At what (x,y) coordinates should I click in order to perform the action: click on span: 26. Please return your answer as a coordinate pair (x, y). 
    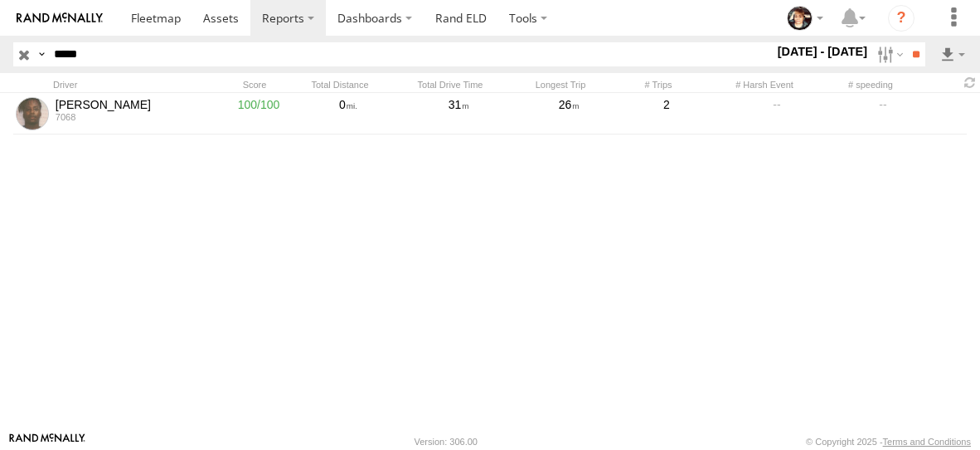
    Looking at the image, I should click on (569, 104).